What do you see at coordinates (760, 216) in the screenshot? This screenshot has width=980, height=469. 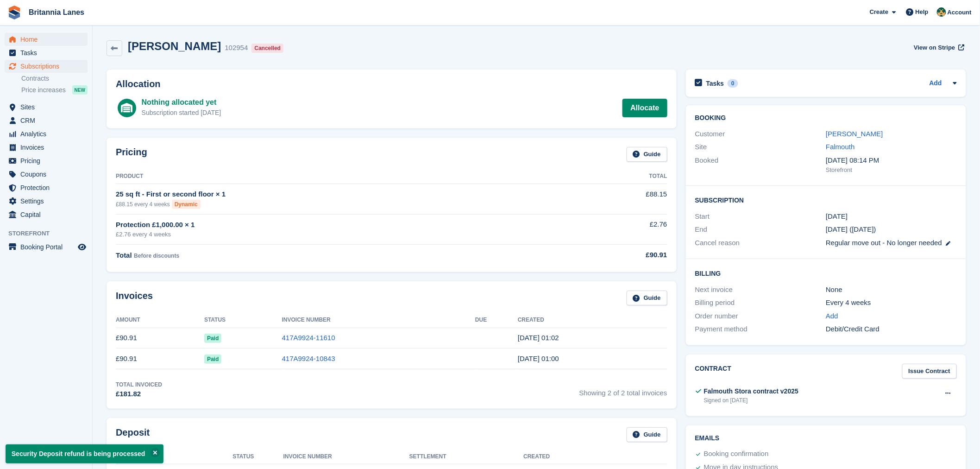 I see `div: Start` at bounding box center [760, 216].